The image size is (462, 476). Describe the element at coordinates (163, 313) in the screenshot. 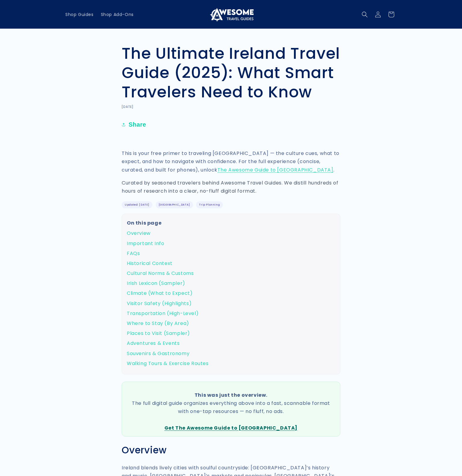

I see `a: Transportation (High-Level)` at that location.